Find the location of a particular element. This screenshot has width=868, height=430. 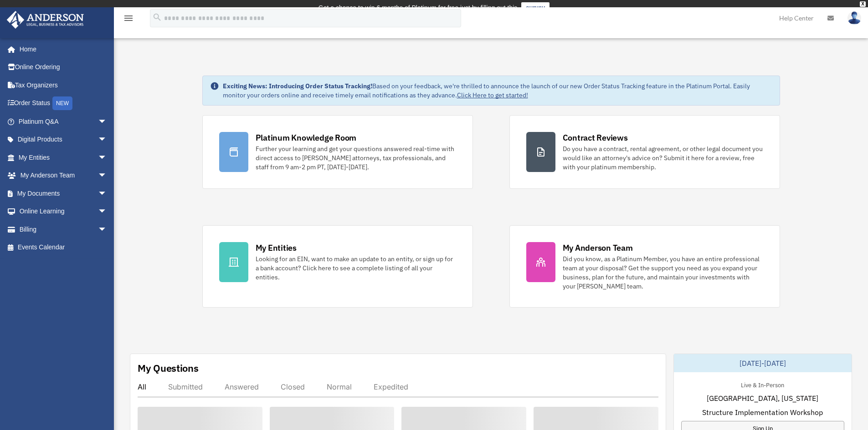

a: Tax Organizers is located at coordinates (63, 85).